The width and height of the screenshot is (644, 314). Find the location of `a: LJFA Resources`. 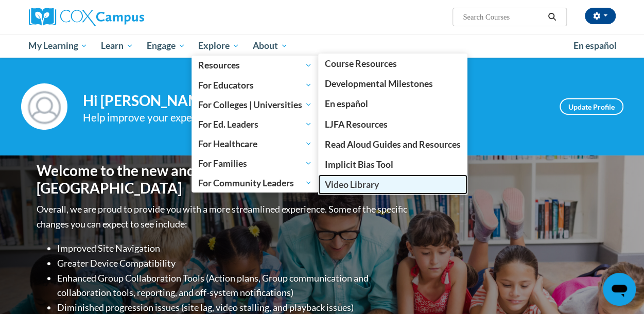

a: LJFA Resources is located at coordinates (393, 124).